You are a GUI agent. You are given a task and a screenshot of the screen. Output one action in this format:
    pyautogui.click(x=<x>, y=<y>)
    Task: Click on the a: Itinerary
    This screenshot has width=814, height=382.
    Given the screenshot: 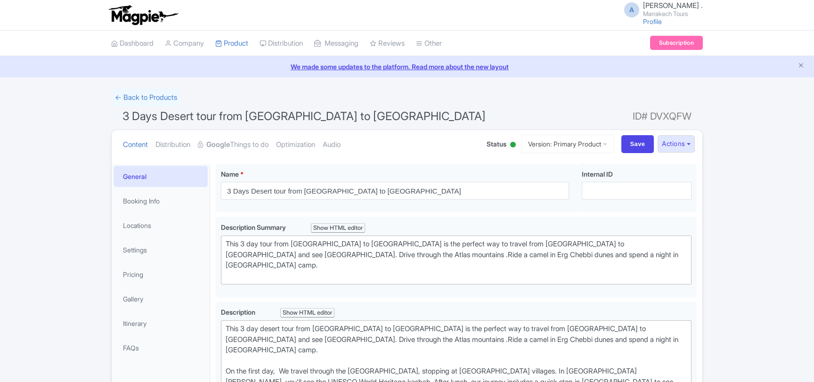 What is the action you would take?
    pyautogui.click(x=161, y=323)
    